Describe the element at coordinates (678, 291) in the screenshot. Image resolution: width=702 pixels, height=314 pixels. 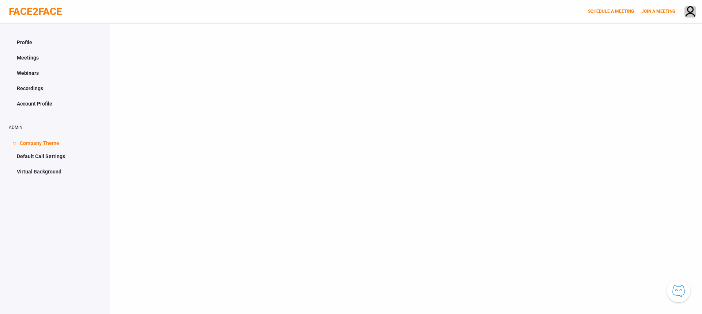
I see `button: Knowledge Center Bot, also known as KC Bot is an onboarding assistant that allows you to see the ...` at that location.